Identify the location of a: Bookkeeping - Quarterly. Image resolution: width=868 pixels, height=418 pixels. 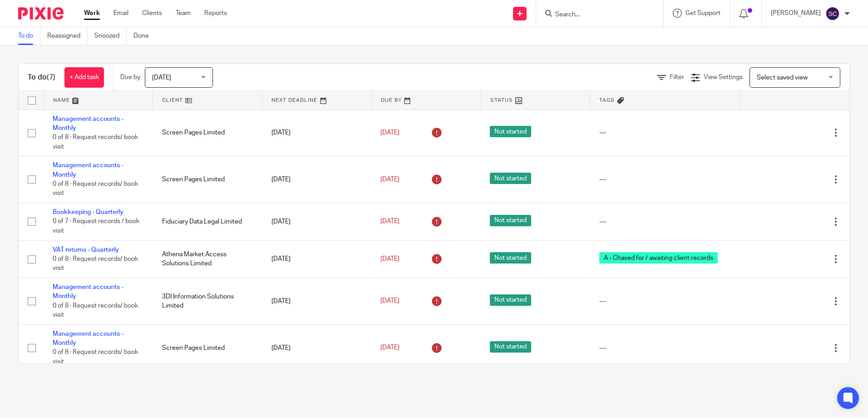
(88, 212).